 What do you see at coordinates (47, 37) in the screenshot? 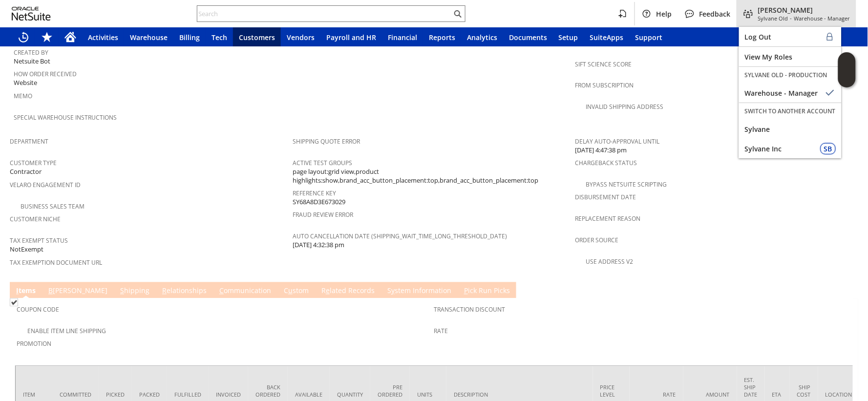
I see `svg: Shortcuts` at bounding box center [47, 37].